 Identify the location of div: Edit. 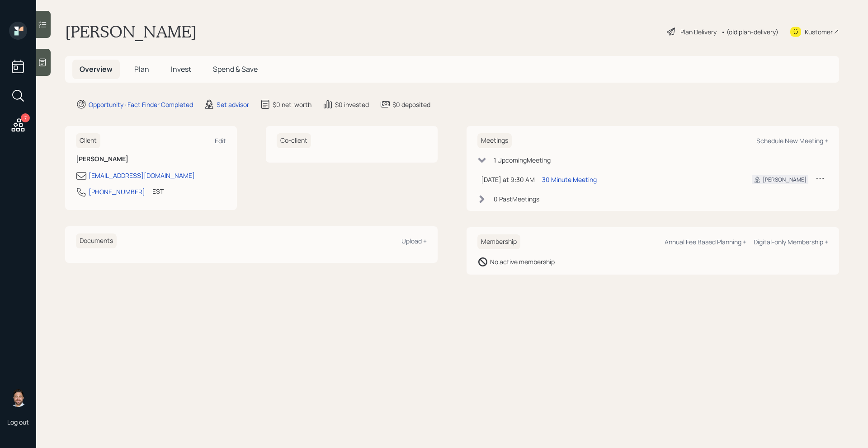
(220, 140).